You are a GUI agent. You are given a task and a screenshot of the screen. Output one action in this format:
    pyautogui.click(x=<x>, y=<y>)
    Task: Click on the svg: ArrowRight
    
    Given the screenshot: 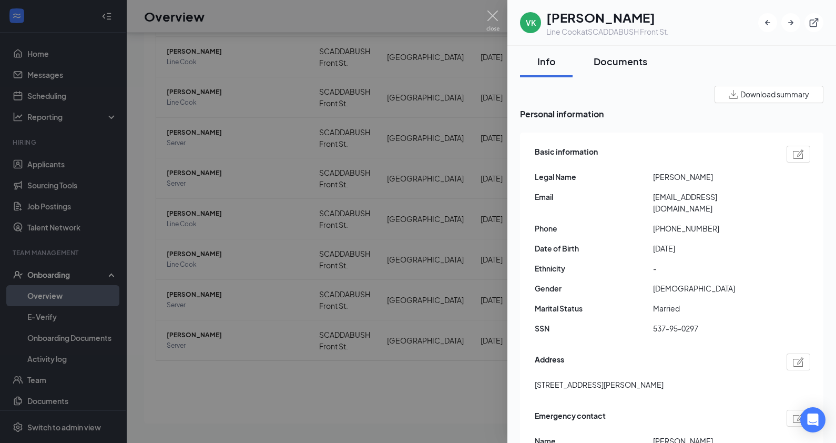 What is the action you would take?
    pyautogui.click(x=791, y=23)
    